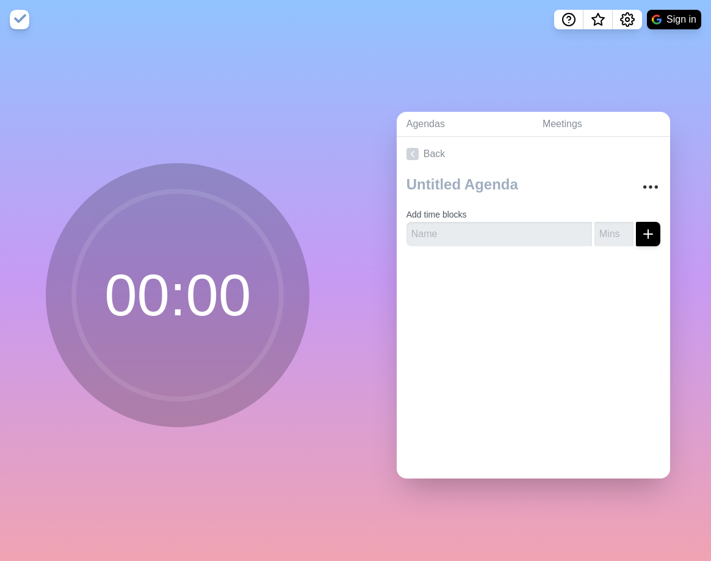 The image size is (711, 561). Describe the element at coordinates (614, 234) in the screenshot. I see `input: Mins` at that location.